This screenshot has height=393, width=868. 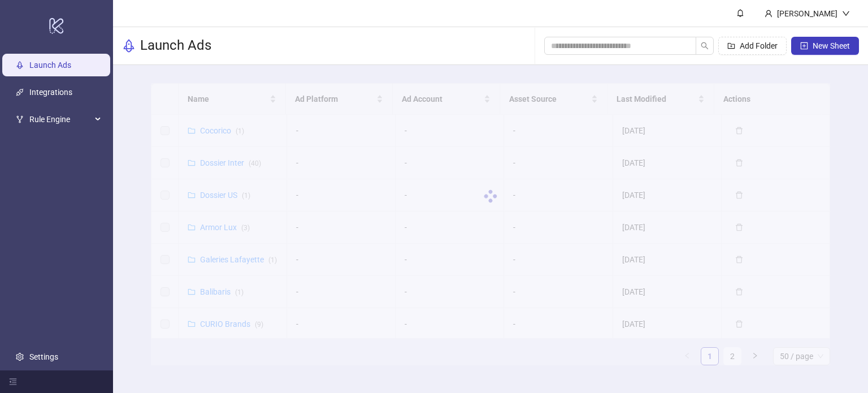 I want to click on span: rocket, so click(x=129, y=46).